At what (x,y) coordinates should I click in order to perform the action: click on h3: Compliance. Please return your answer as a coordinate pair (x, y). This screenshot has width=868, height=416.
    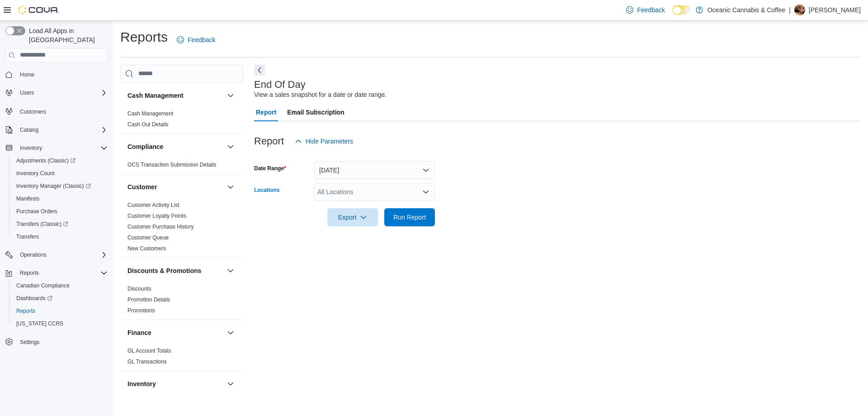
    Looking at the image, I should click on (145, 147).